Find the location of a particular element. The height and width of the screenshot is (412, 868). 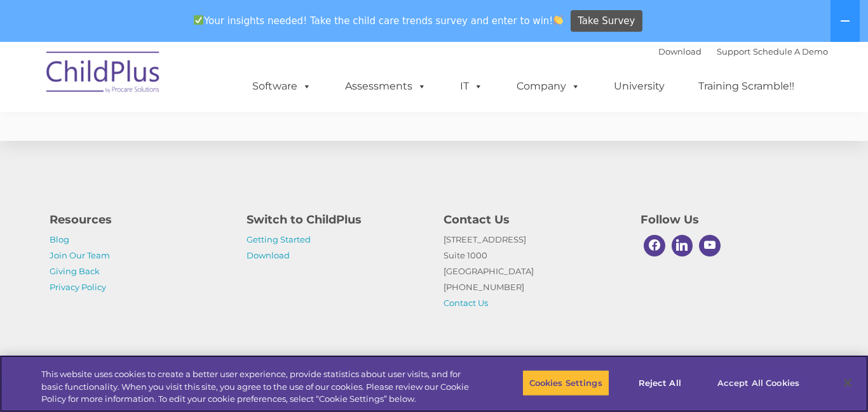

a: Blog is located at coordinates (59, 240).